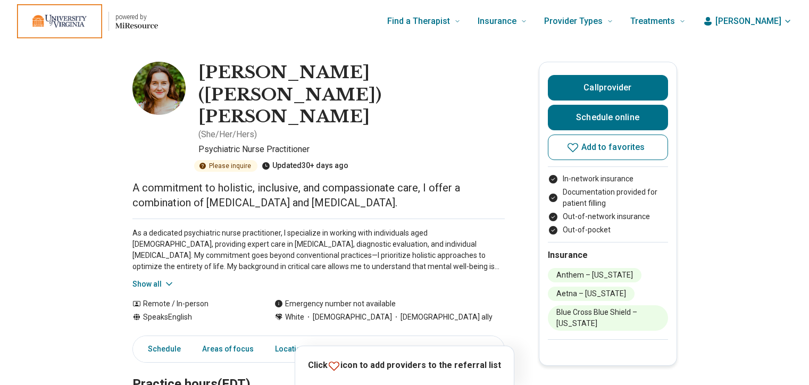 The image size is (809, 385). I want to click on button: Callprovider, so click(608, 88).